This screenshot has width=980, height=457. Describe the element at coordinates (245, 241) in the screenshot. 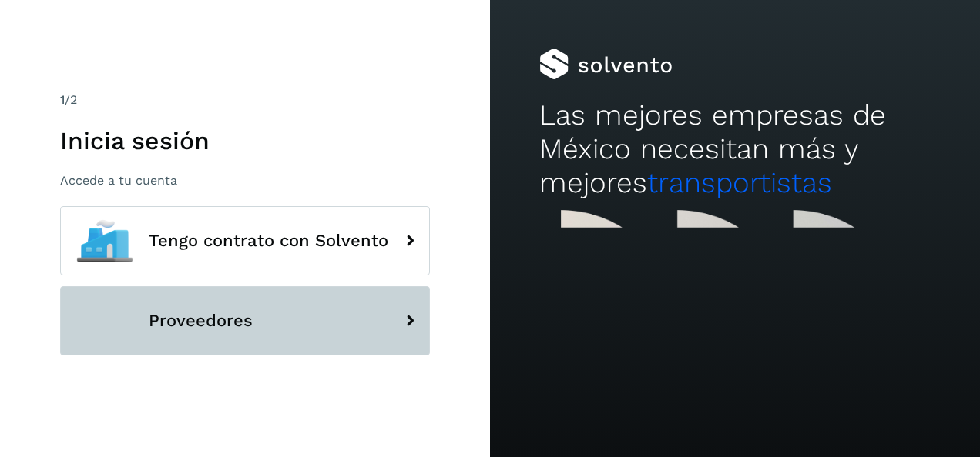

I see `button: Tengo contrato con Solvento` at that location.